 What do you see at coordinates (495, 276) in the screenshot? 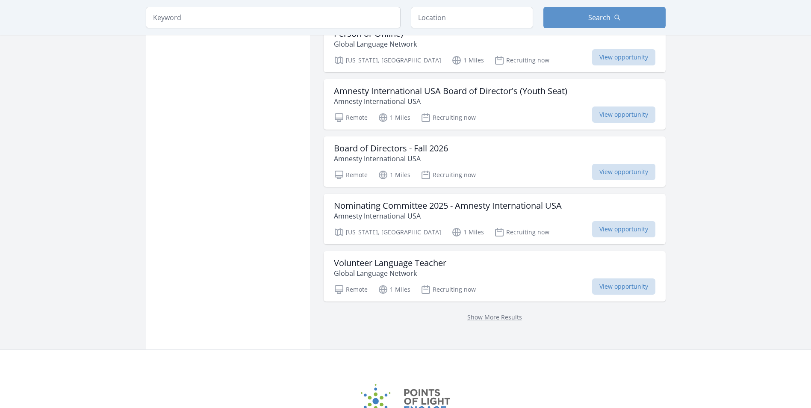
I see `a: Volunteer Language Teacher Global Language Network Remote 1 Miles Recruiting now View opportunity` at bounding box center [495, 276].